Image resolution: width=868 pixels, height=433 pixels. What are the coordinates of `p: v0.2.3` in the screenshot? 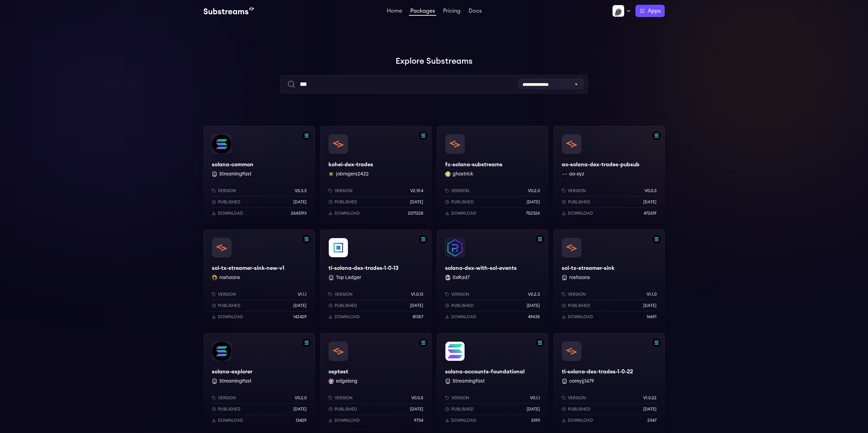 It's located at (534, 295).